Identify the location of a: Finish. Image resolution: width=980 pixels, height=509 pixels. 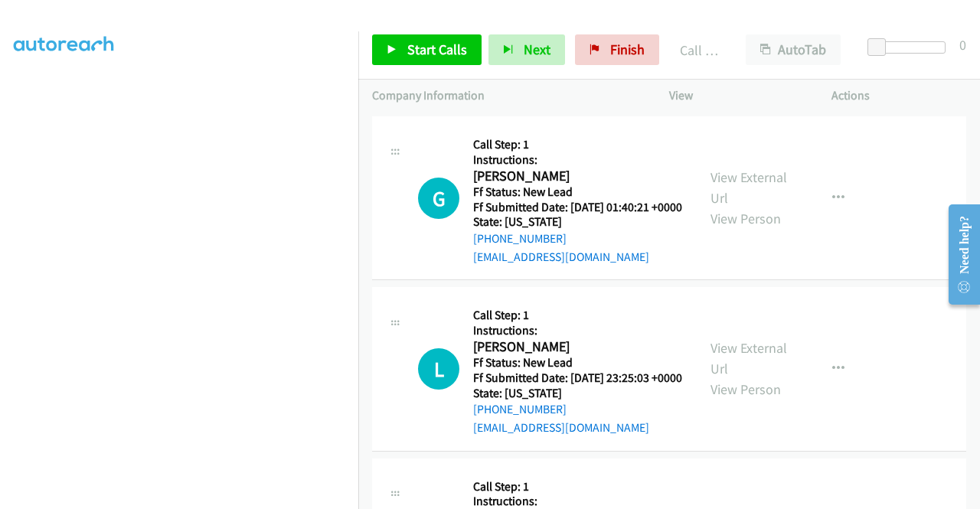
(617, 50).